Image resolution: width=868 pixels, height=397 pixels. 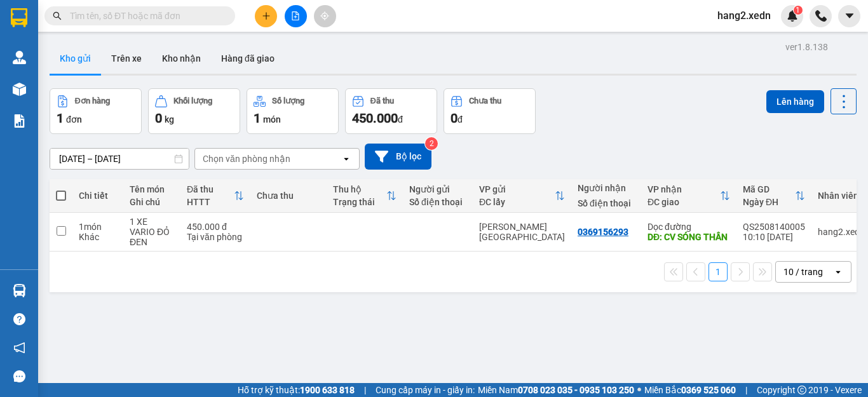 I want to click on button: Kho nhận, so click(x=181, y=58).